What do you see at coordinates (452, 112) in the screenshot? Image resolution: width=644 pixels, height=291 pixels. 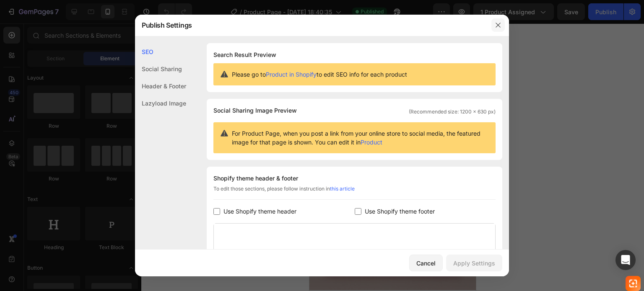 I see `span: (Recommended size: 1200 x 630 px)` at bounding box center [452, 112].